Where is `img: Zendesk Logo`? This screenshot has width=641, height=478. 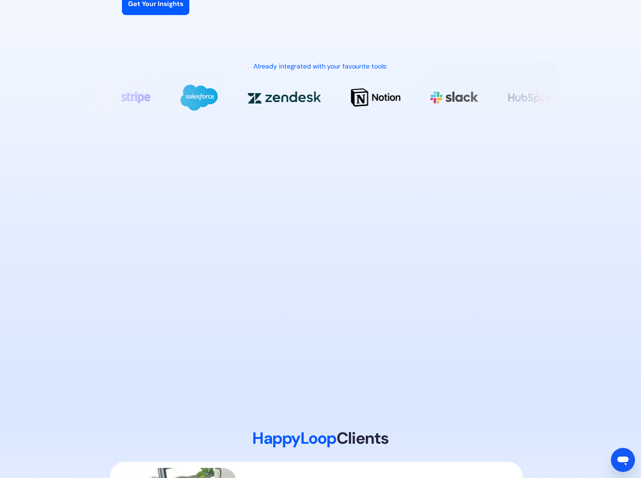 img: Zendesk Logo is located at coordinates (284, 98).